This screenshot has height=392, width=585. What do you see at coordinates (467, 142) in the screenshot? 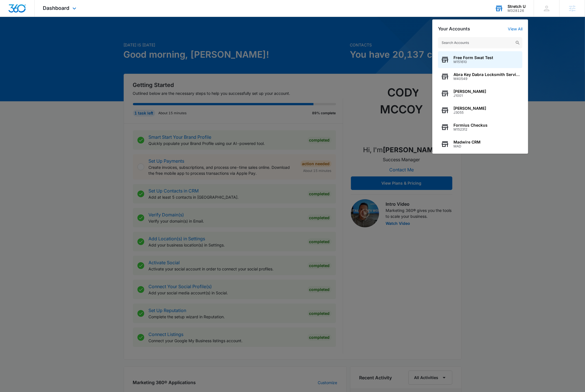
I see `span: Madwire CRM` at bounding box center [467, 142].